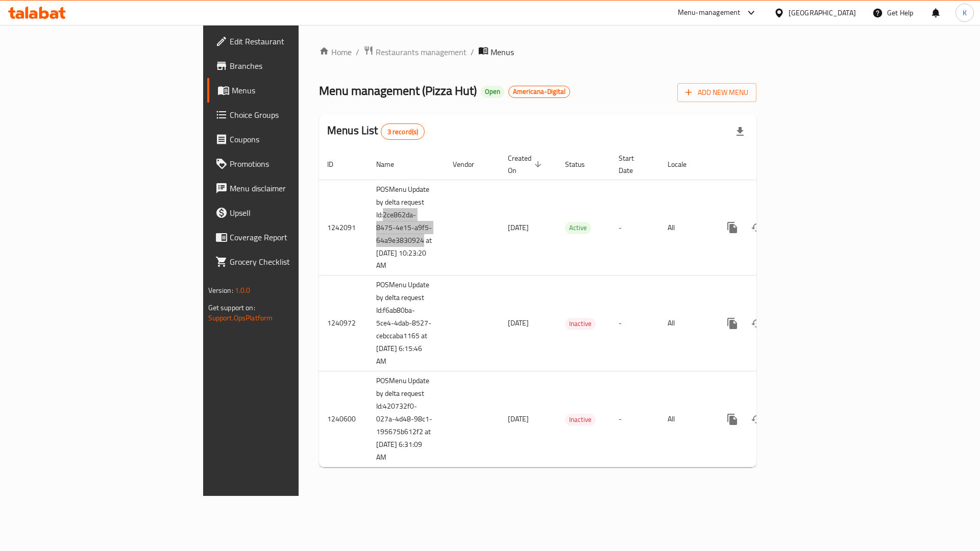  Describe the element at coordinates (294, 213) in the screenshot. I see `span: Upsell` at that location.